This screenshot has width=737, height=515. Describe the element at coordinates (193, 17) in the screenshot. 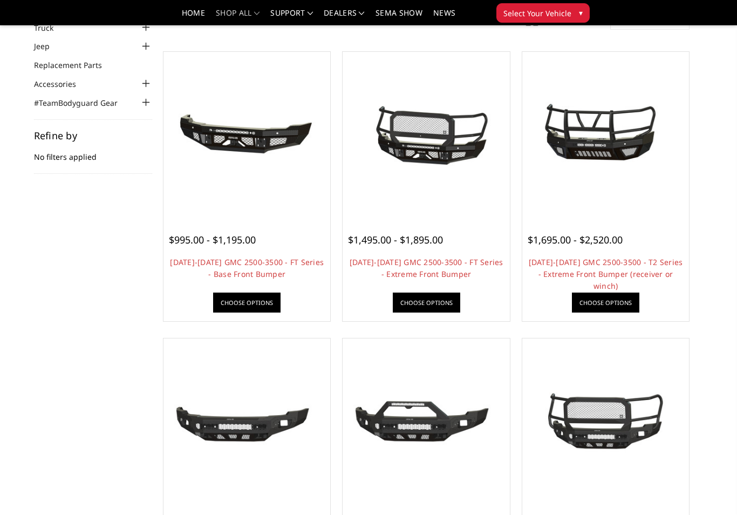

I see `a: Home` at that location.